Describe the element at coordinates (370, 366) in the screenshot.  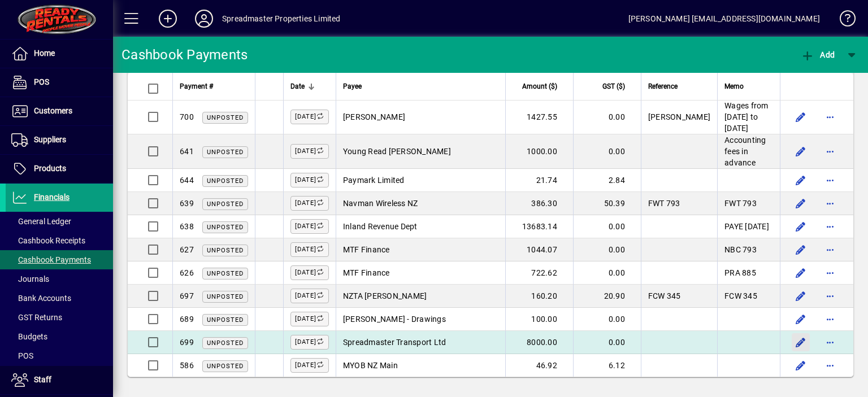
I see `span: MYOB NZ Main` at that location.